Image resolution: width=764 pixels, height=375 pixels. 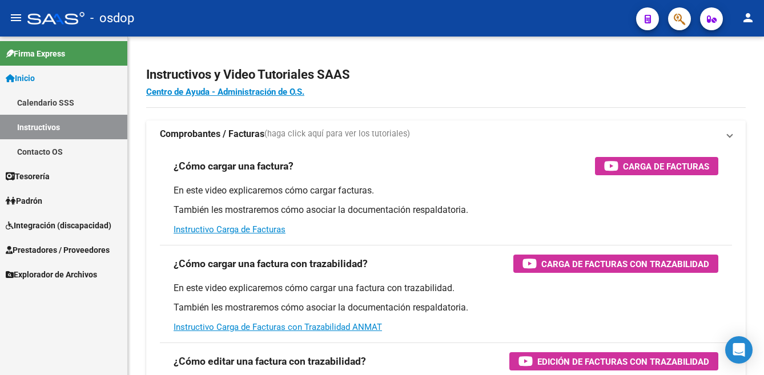 What do you see at coordinates (58, 225) in the screenshot?
I see `span: Integración (discapacidad)` at bounding box center [58, 225].